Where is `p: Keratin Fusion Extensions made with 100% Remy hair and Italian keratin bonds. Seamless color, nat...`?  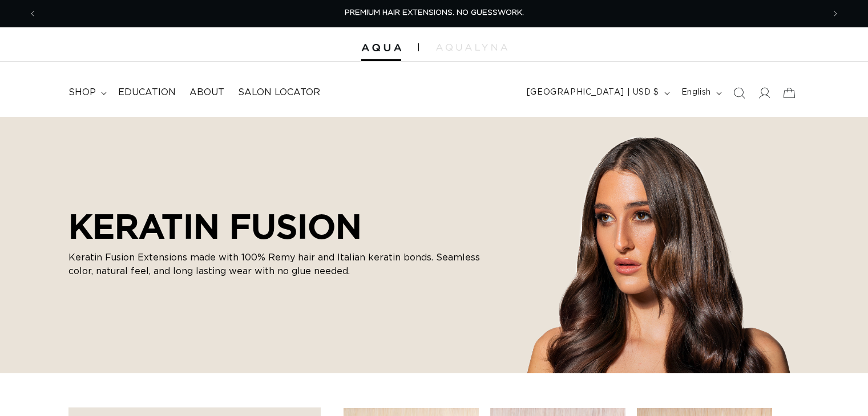
p: Keratin Fusion Extensions made with 100% Remy hair and Italian keratin bonds. Seamless color, nat... is located at coordinates (285, 265).